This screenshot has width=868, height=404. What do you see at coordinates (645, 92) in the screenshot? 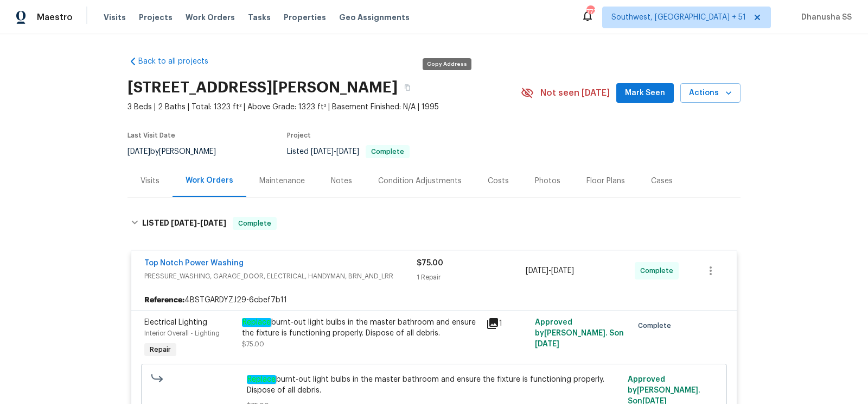
I see `span: Mark Seen` at bounding box center [645, 92].